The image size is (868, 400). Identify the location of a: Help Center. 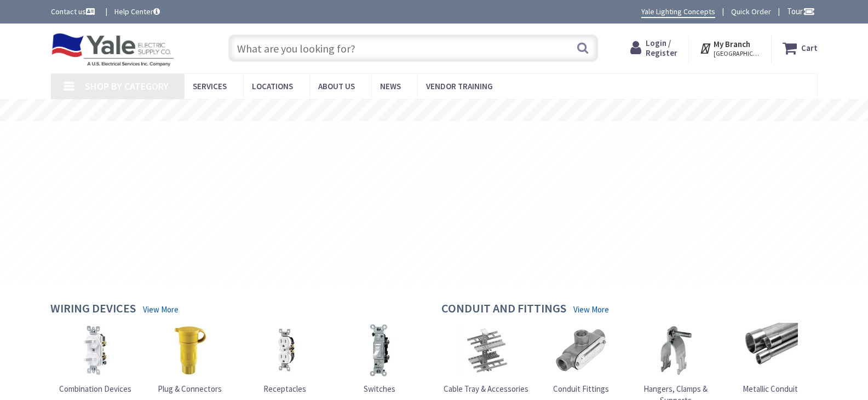
(137, 11).